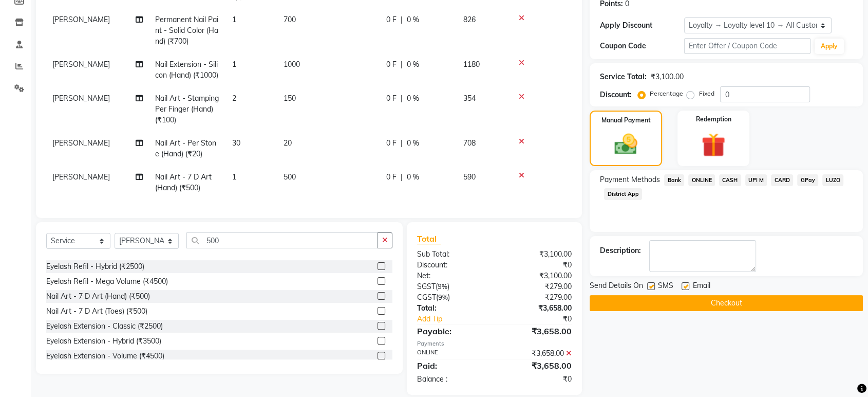  I want to click on label: Manual Payment, so click(626, 120).